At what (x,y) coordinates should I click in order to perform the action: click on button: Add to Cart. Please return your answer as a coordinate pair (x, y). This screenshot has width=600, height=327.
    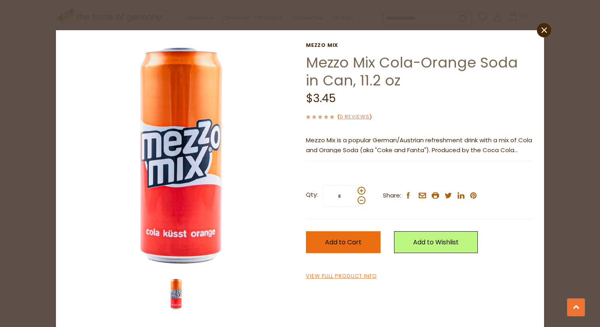
    Looking at the image, I should click on (343, 242).